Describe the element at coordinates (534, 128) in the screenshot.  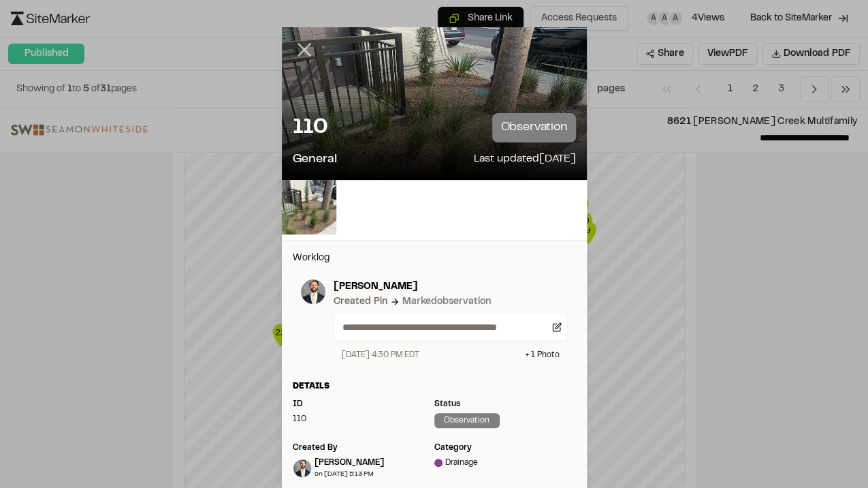
I see `p: observation` at that location.